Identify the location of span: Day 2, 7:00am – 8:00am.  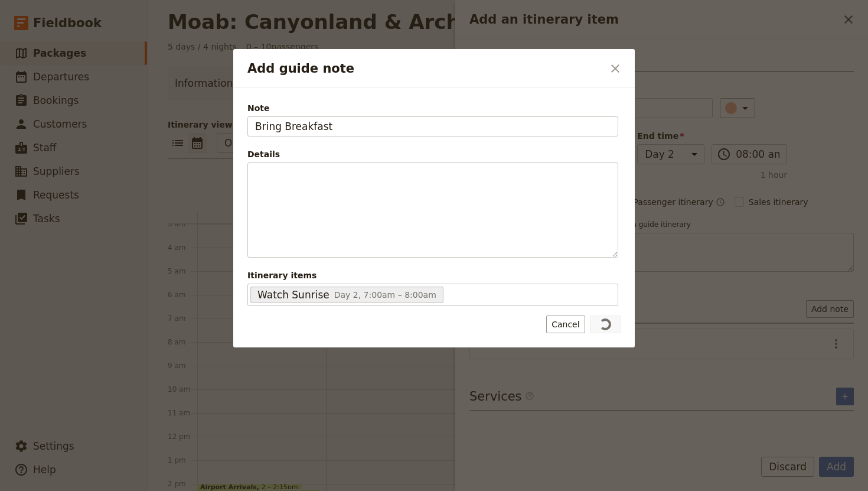
(385, 294).